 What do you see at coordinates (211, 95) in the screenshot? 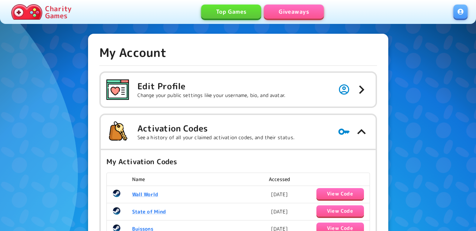
I see `p: Change your public settings like your username, bio, and avatar.` at bounding box center [211, 95].